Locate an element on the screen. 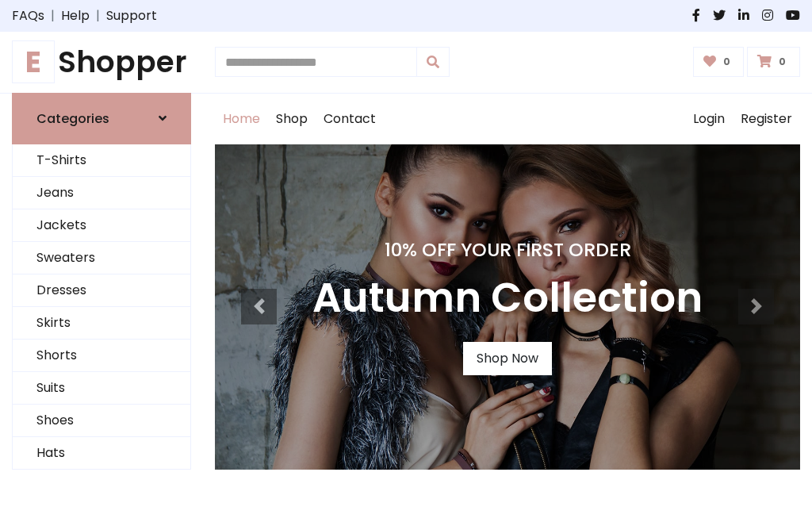  a: Login is located at coordinates (709, 119).